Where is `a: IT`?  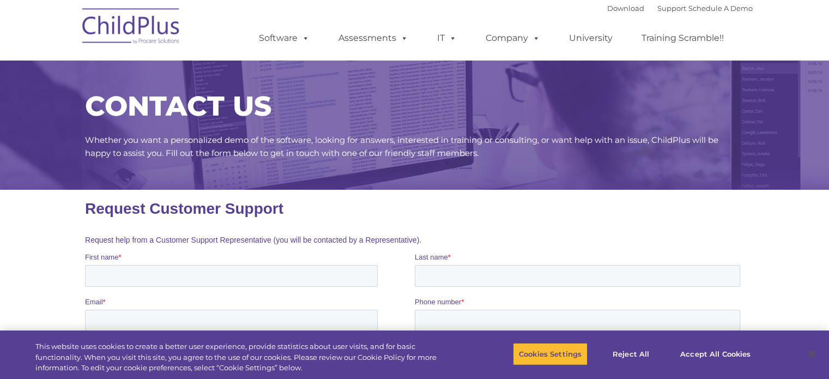 a: IT is located at coordinates (447, 38).